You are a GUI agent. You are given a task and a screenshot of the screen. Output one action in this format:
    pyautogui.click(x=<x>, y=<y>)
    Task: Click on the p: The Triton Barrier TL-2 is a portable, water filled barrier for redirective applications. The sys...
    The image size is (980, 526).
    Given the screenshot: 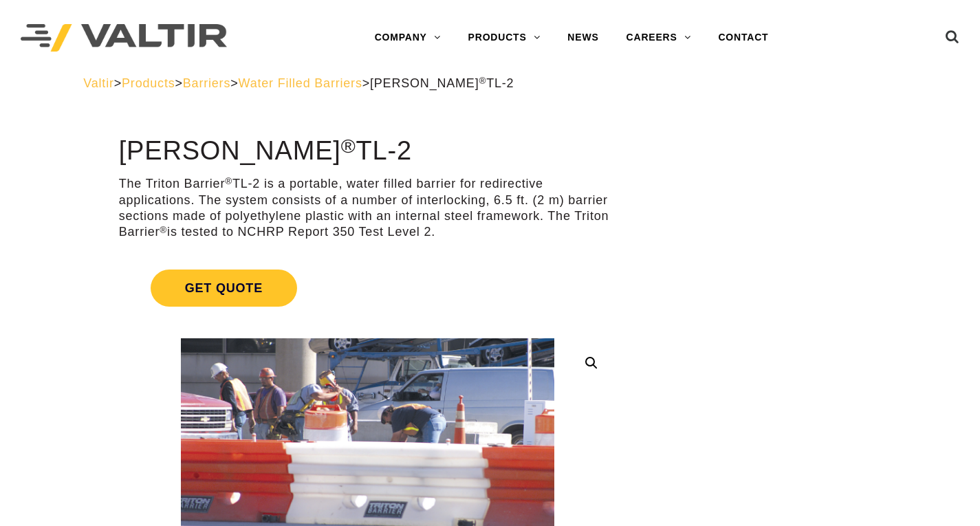 What is the action you would take?
    pyautogui.click(x=367, y=208)
    